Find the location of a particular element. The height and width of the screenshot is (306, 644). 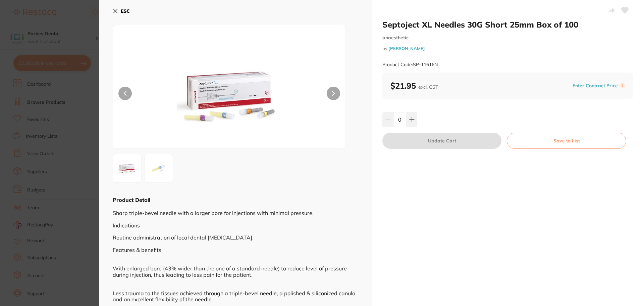

small: anaesthetic is located at coordinates (508, 38).